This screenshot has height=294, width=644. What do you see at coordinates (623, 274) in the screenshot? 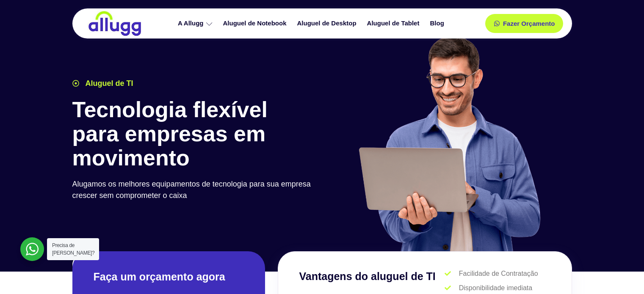
I see `div: Widget de chat` at bounding box center [623, 274].